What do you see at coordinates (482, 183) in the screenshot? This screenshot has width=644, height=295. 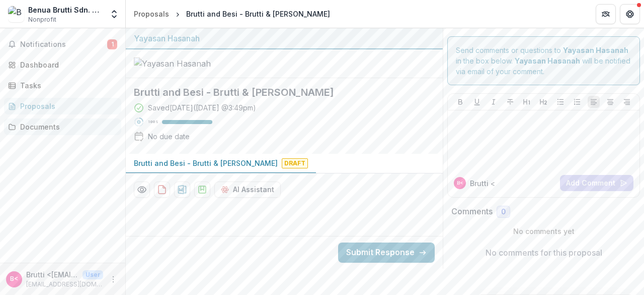 I see `p: Brutti <` at bounding box center [482, 183].